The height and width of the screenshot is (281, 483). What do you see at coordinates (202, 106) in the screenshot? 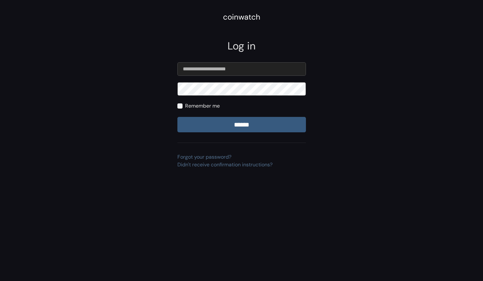
I see `label: Remember me` at bounding box center [202, 106].